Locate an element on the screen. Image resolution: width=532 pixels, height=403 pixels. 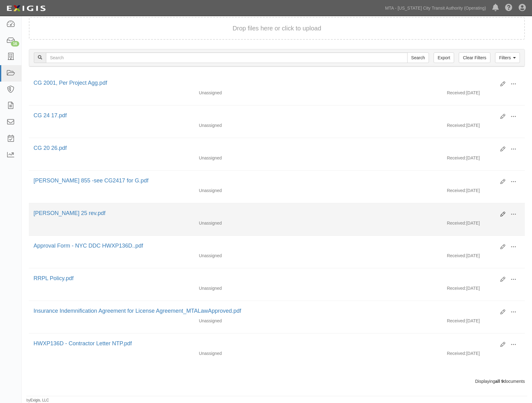
div: CG 24 17.pdf is located at coordinates (264, 116).